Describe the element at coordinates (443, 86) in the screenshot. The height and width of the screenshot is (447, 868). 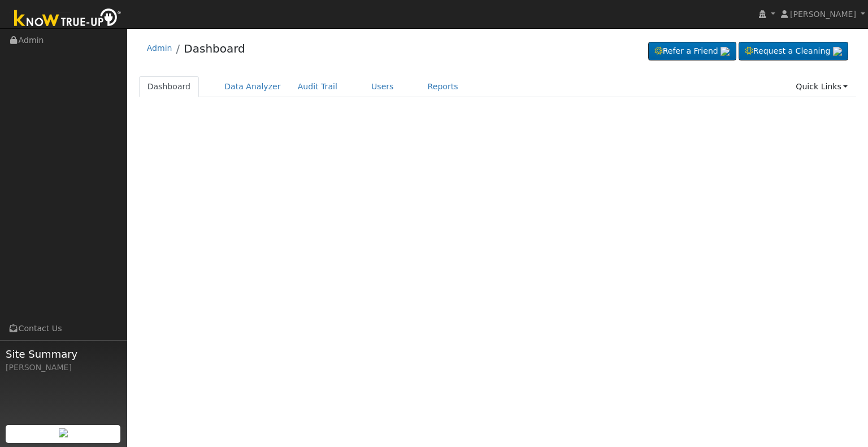
I see `a: Reports` at that location.